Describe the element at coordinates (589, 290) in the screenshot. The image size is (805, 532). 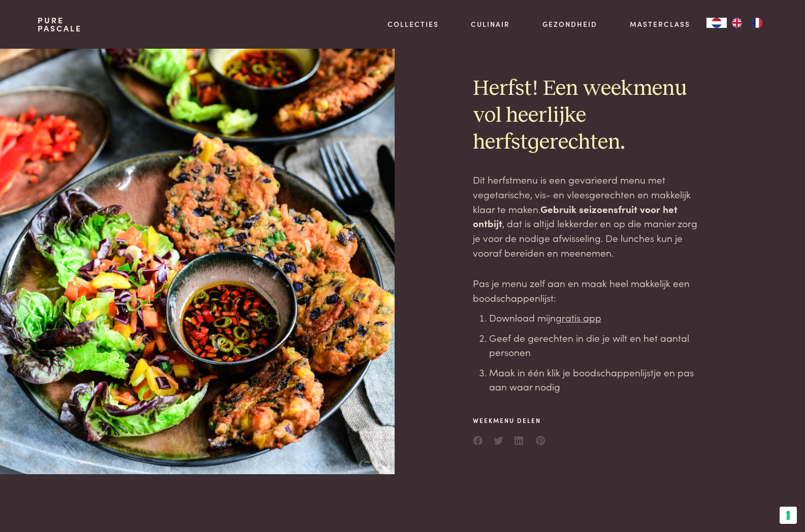
I see `p: Pas je menu zelf aan en maak heel makkelijk een boodschappenlijst:` at that location.